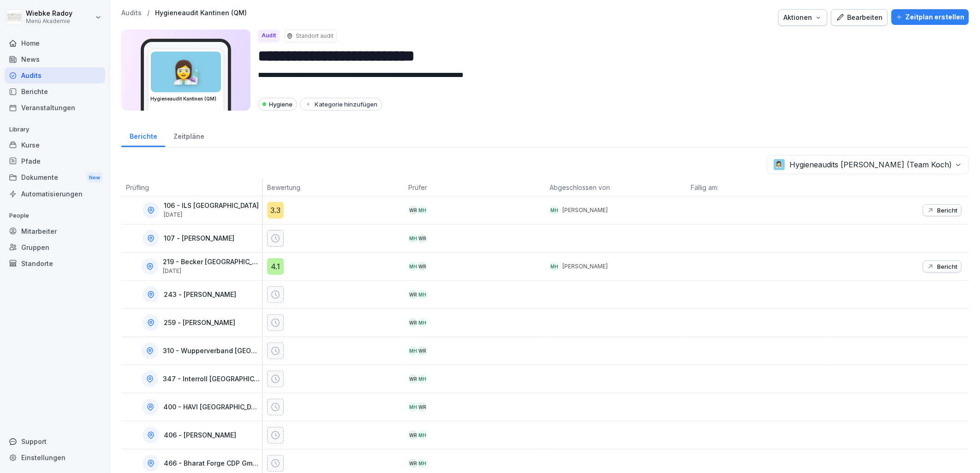 The height and width of the screenshot is (473, 980). I want to click on div: Kategorie hinzufügen, so click(341, 104).